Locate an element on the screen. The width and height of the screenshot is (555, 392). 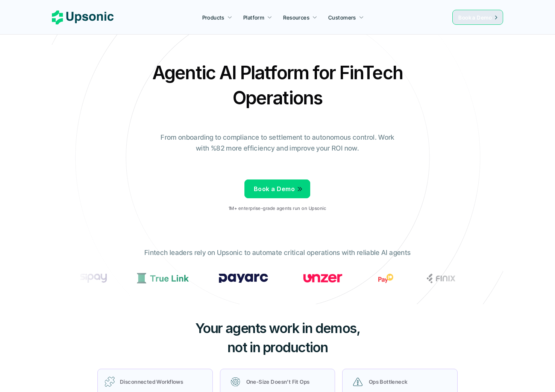
p: Products is located at coordinates (213, 17).